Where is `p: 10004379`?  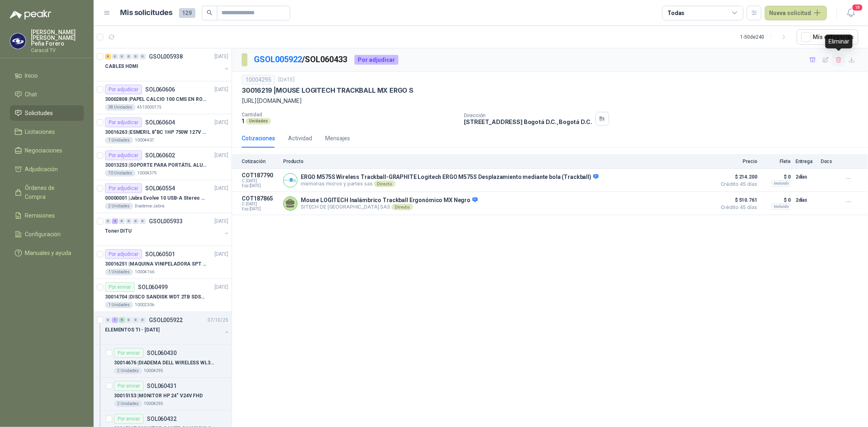 p: 10004379 is located at coordinates (147, 173).